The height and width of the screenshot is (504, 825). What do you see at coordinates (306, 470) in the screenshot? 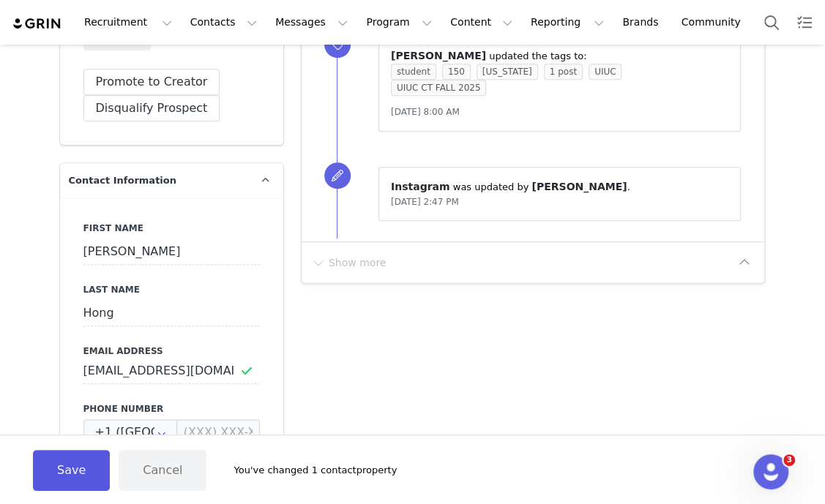
I see `div: You've changed 1 contact` at bounding box center [306, 470].